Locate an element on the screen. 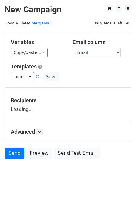 This screenshot has width=136, height=216. a: Templates is located at coordinates (24, 66).